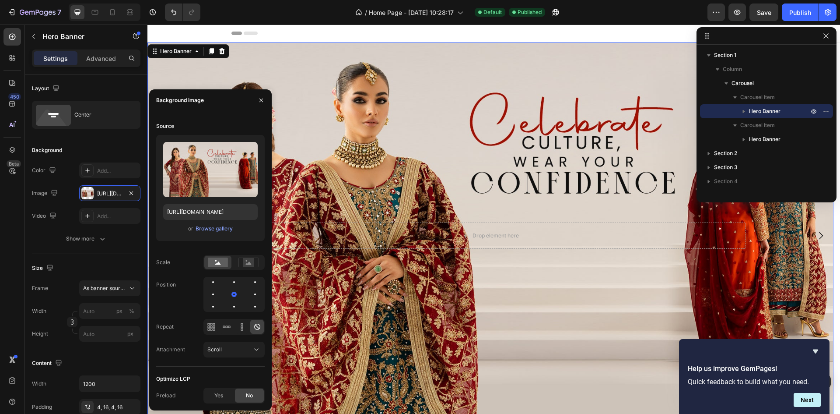 The height and width of the screenshot is (414, 840). What do you see at coordinates (755, 369) in the screenshot?
I see `h2: Help us improve GemPages!` at bounding box center [755, 369].